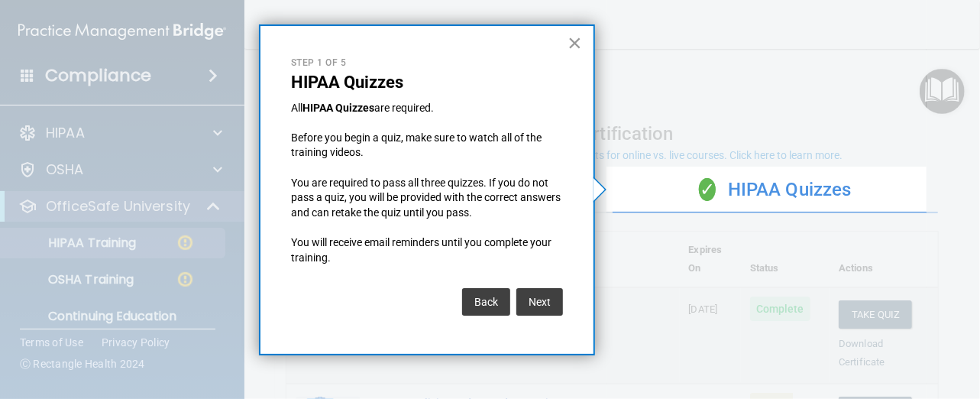 The image size is (980, 399). I want to click on button: Back, so click(486, 301).